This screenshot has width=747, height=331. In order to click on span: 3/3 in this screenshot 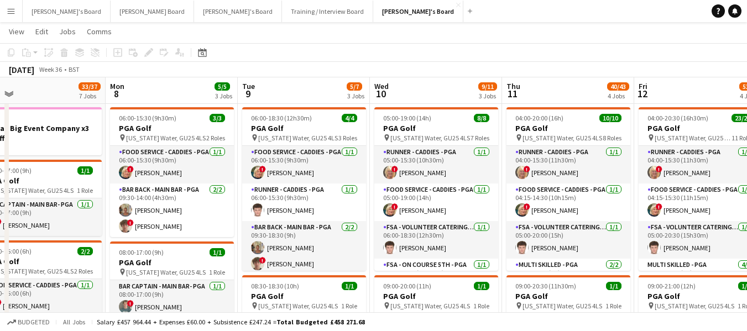, I will do `click(217, 118)`.